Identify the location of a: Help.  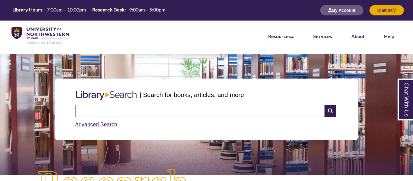
(389, 36).